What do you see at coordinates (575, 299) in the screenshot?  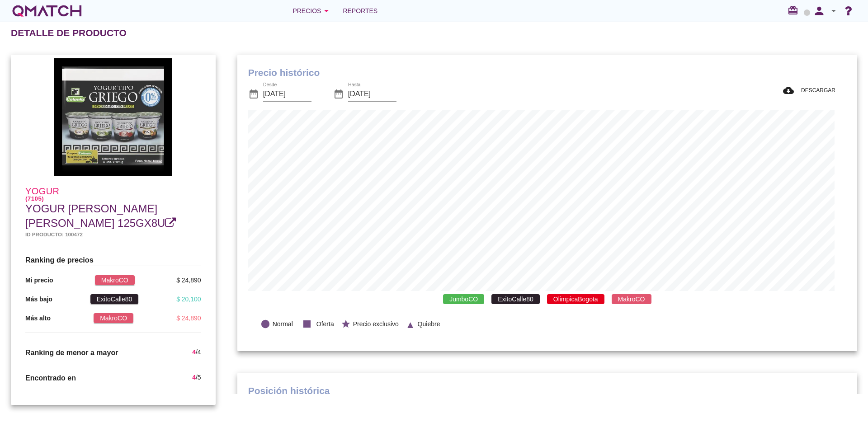 I see `span: OlimpicaBogota` at bounding box center [575, 299].